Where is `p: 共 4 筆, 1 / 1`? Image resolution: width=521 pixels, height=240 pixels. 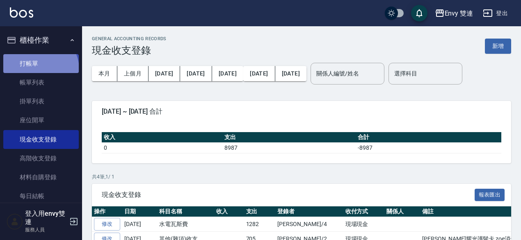 p: 共 4 筆, 1 / 1 is located at coordinates (301, 177).